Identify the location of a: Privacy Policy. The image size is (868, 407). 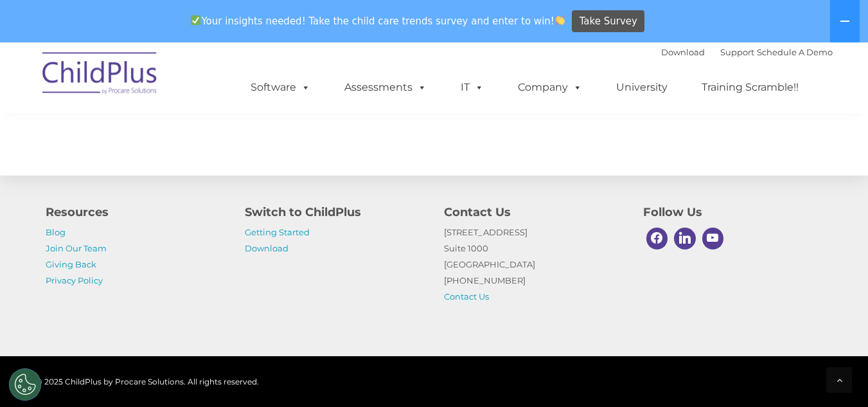
(74, 280).